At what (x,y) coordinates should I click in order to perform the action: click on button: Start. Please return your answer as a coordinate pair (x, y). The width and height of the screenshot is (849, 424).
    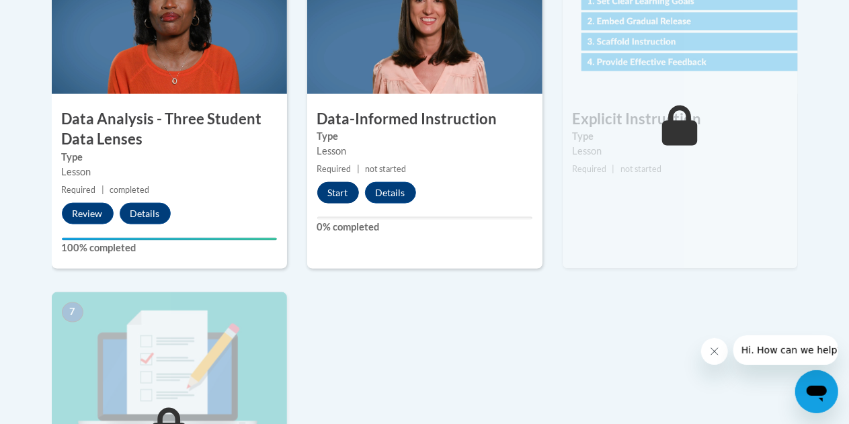
    Looking at the image, I should click on (338, 193).